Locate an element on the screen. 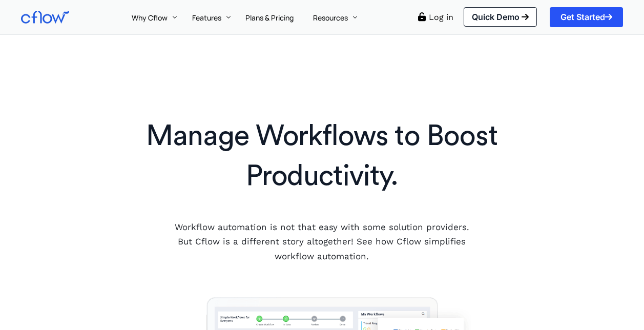 This screenshot has height=330, width=644. h1: Manage Workflows to Boost Productivity. is located at coordinates (321, 156).